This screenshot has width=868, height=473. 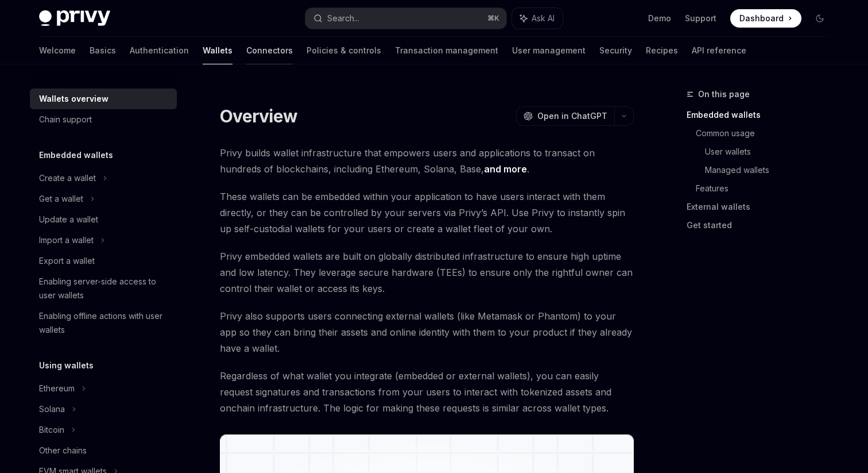 What do you see at coordinates (57, 51) in the screenshot?
I see `a: Welcome` at bounding box center [57, 51].